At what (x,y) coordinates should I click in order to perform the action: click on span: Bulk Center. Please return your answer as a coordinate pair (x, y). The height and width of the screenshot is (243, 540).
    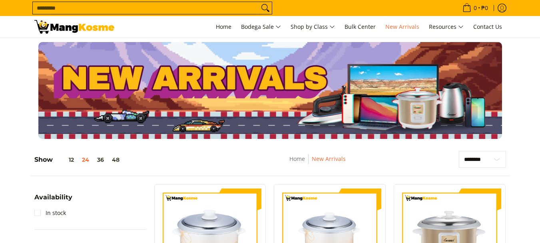
    Looking at the image, I should click on (360, 26).